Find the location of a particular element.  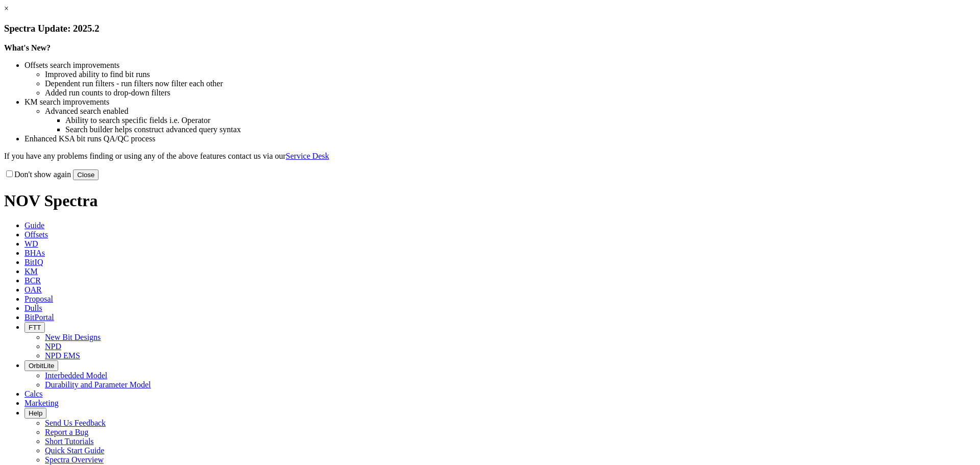

li: Enhanced KSA bit runs QA/QC process is located at coordinates (500, 139).